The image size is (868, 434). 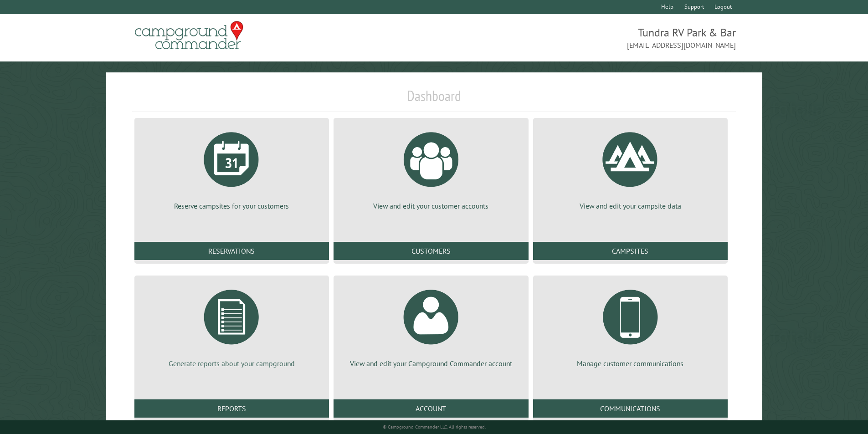 What do you see at coordinates (430, 168) in the screenshot?
I see `a: View and edit your customer accounts` at bounding box center [430, 168].